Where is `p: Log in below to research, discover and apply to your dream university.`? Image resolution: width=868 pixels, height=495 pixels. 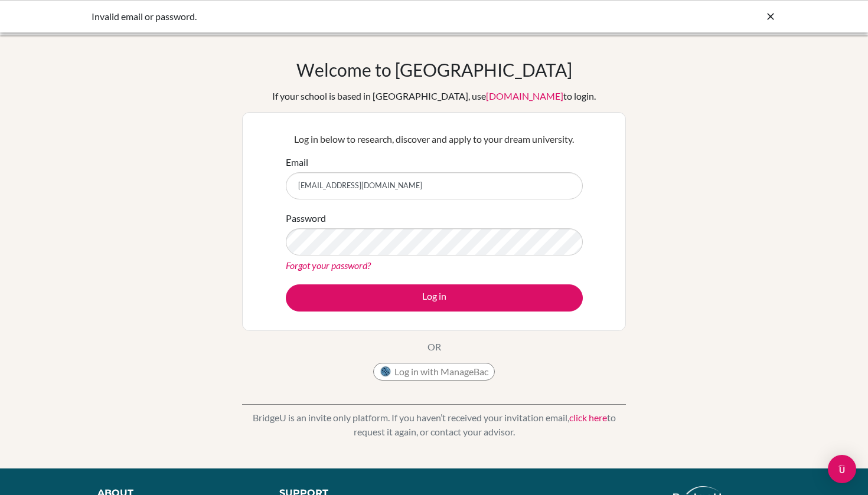
p: Log in below to research, discover and apply to your dream university. is located at coordinates (434, 139).